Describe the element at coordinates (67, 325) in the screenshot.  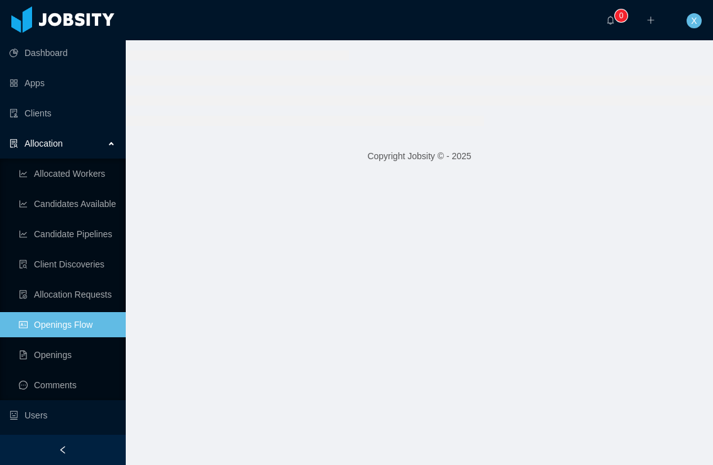
I see `a: icon: idcardOpenings Flow` at that location.